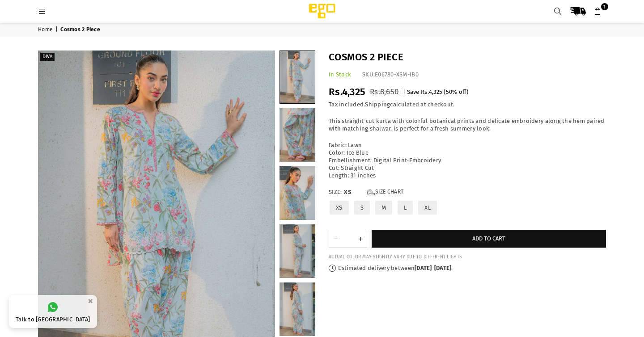  What do you see at coordinates (353, 192) in the screenshot?
I see `span: XS` at bounding box center [353, 192].